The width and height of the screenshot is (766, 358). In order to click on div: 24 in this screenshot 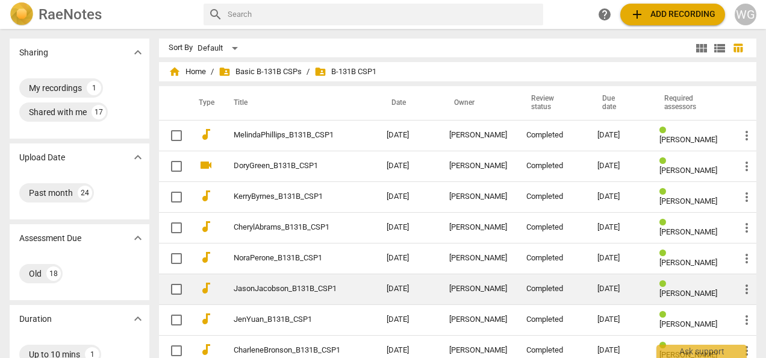, I will do `click(85, 193)`.